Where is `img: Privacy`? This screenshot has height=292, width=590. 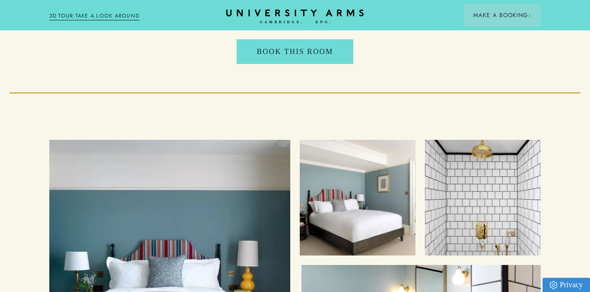
img: Privacy is located at coordinates (553, 285).